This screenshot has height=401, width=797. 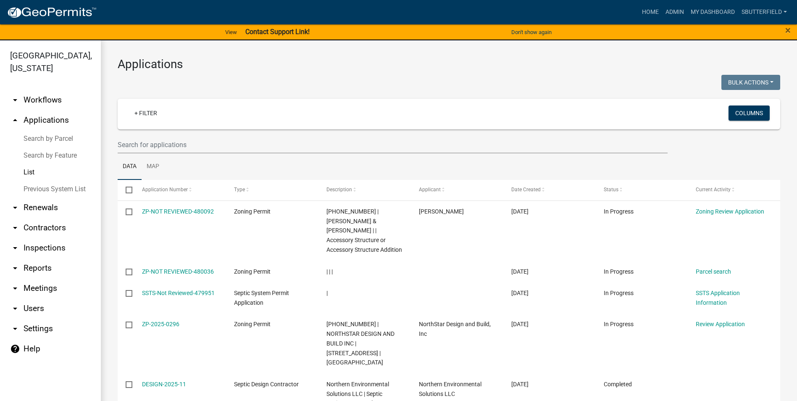 What do you see at coordinates (146, 113) in the screenshot?
I see `a: + Filter` at bounding box center [146, 113].